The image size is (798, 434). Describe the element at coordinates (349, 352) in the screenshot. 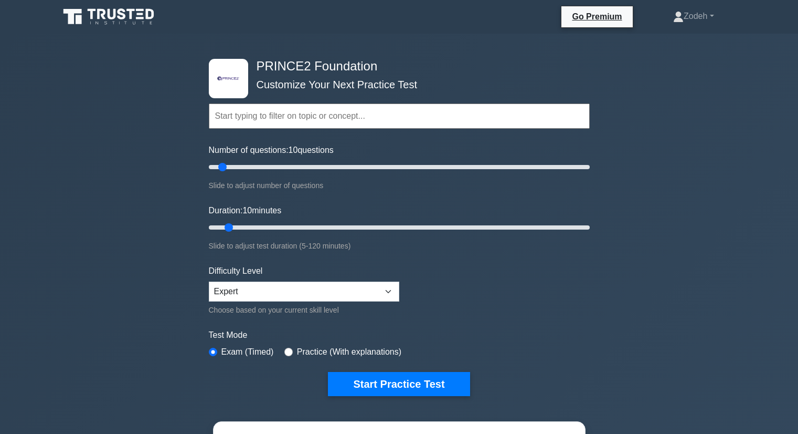

I see `label: Practice (With explanations)` at that location.